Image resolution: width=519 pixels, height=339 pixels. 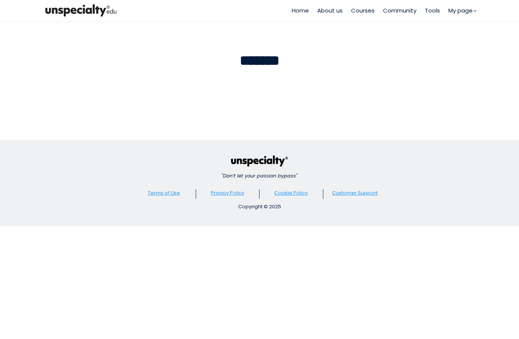 What do you see at coordinates (260, 207) in the screenshot?
I see `div: Copyright © 2025` at bounding box center [260, 207].